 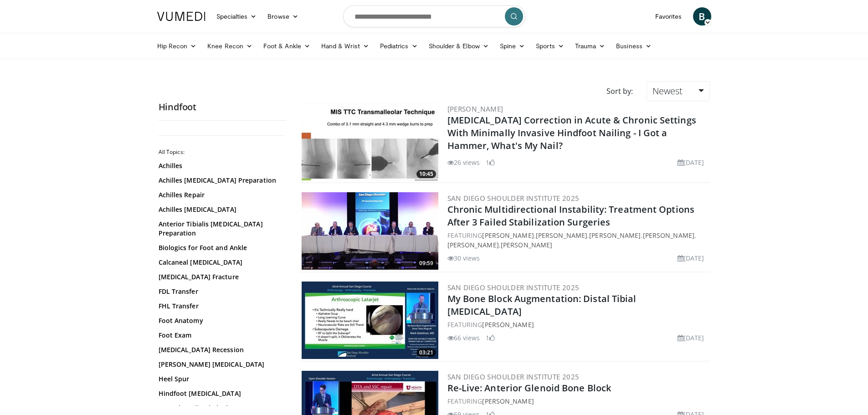 What do you see at coordinates (221, 152) in the screenshot?
I see `h2: All Topics:` at bounding box center [221, 152].